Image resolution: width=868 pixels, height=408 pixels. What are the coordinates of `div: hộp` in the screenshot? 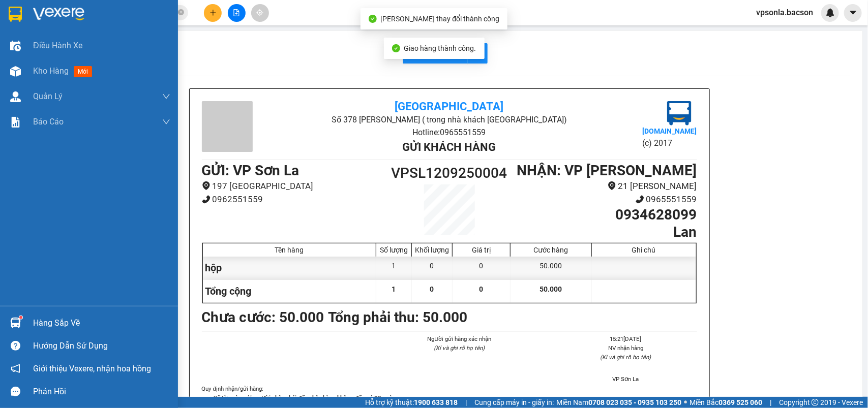 It's located at (290, 268).